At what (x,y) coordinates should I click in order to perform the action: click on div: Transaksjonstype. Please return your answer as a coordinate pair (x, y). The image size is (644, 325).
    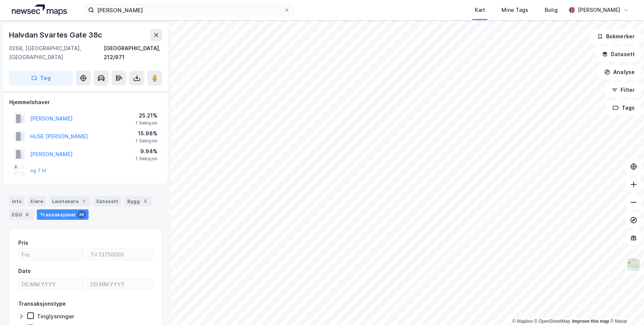
    Looking at the image, I should click on (42, 304).